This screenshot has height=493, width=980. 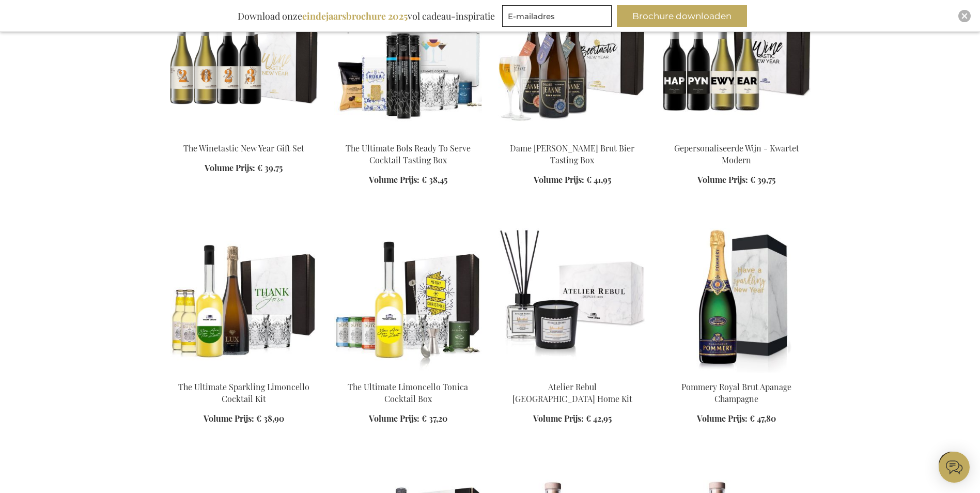 What do you see at coordinates (408, 300) in the screenshot?
I see `img: The Ultimate Limoncello Tonica Cocktail Box` at bounding box center [408, 300].